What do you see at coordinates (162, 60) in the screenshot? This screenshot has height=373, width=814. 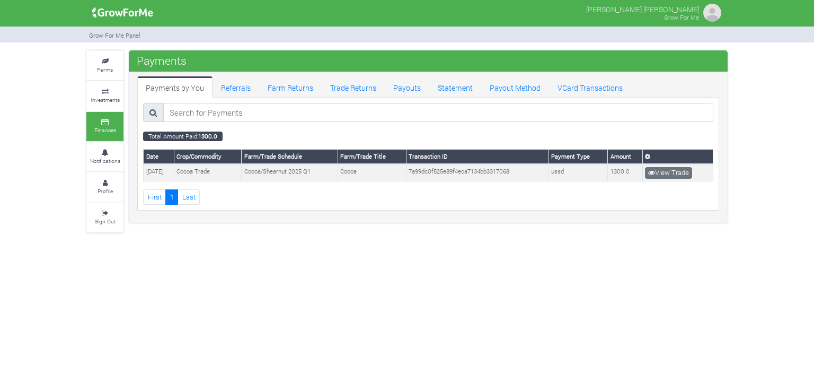 I see `span: Payments` at bounding box center [162, 60].